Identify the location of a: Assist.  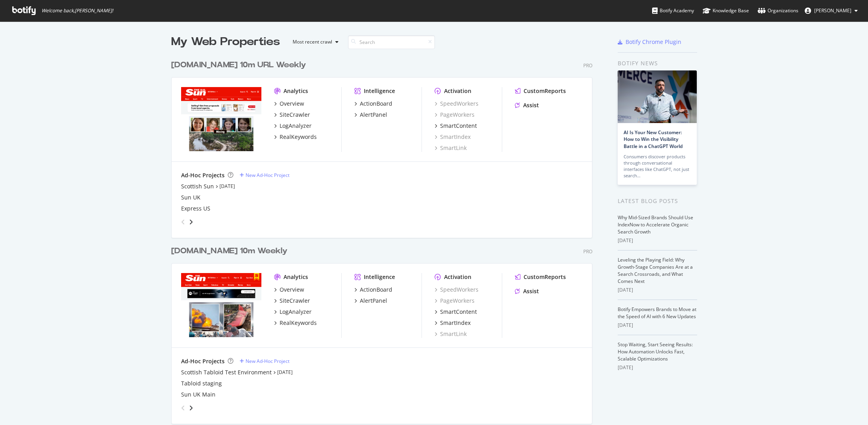
(527, 292).